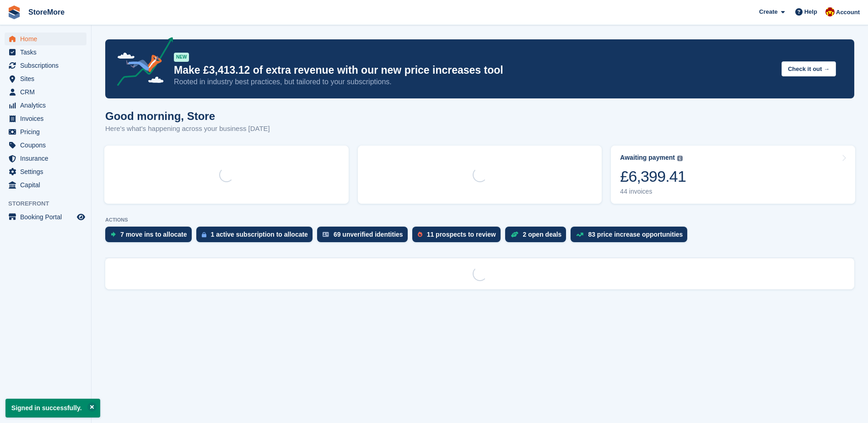 Image resolution: width=868 pixels, height=423 pixels. What do you see at coordinates (47, 92) in the screenshot?
I see `span: CRM` at bounding box center [47, 92].